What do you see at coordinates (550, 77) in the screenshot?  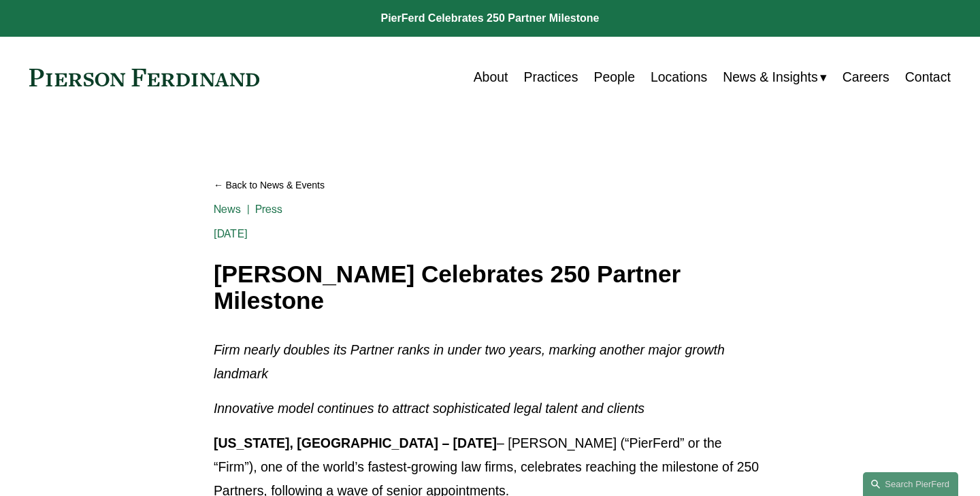 I see `a: Practices` at bounding box center [550, 77].